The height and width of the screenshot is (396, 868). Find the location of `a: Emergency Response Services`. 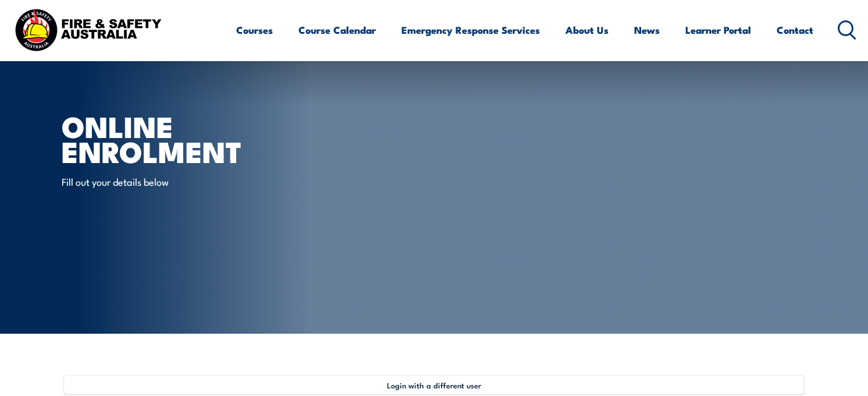

a: Emergency Response Services is located at coordinates (471, 30).